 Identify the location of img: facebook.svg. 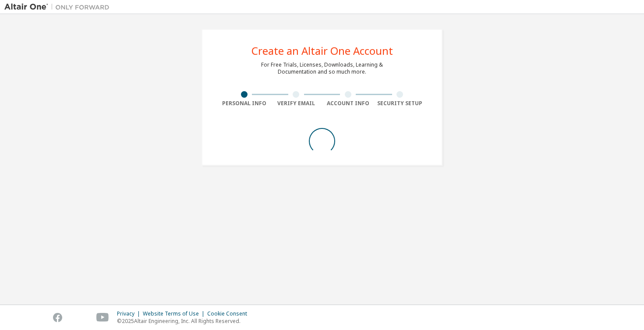
(57, 317).